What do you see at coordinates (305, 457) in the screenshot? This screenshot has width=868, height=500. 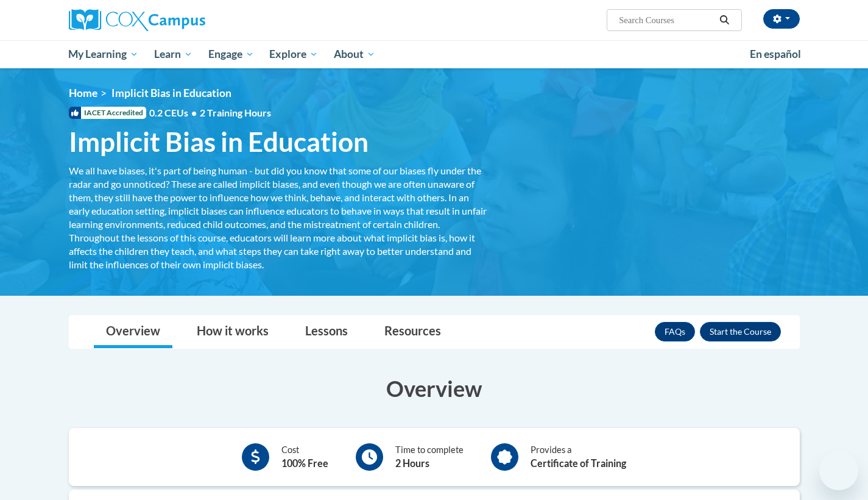 I see `div: Cost` at bounding box center [305, 457].